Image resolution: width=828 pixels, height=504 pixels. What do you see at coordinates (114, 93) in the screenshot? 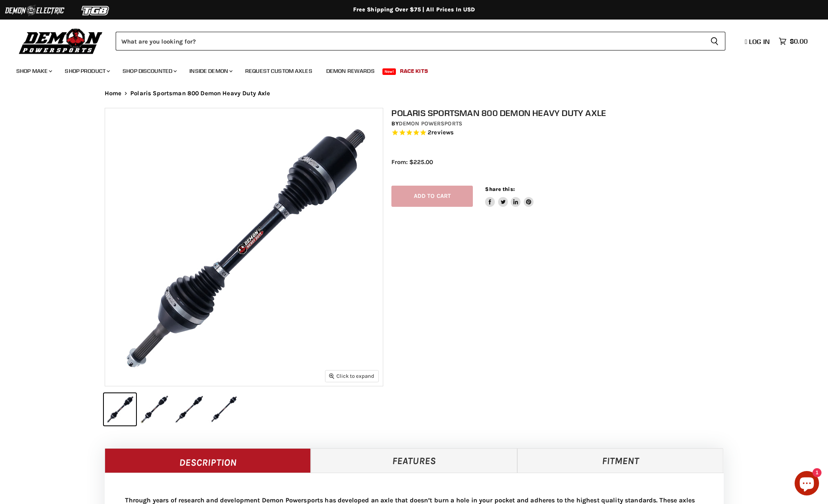
I see `a: Home` at bounding box center [114, 93].